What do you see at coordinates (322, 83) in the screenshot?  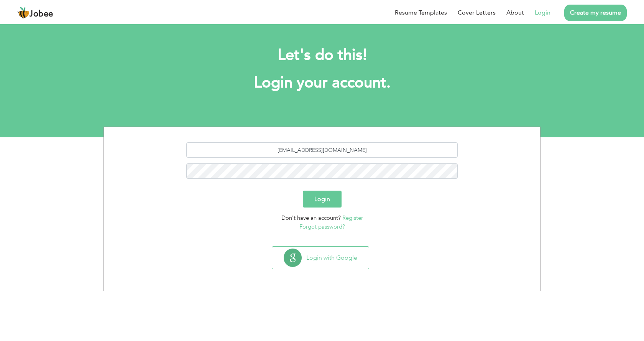 I see `h1: Login your account.` at bounding box center [322, 83].